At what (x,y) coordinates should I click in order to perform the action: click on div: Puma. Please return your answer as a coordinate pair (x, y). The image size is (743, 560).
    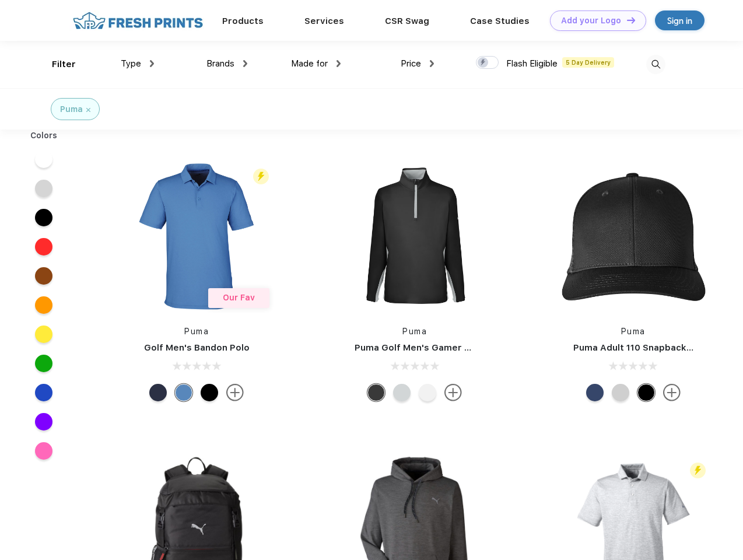
    Looking at the image, I should click on (71, 109).